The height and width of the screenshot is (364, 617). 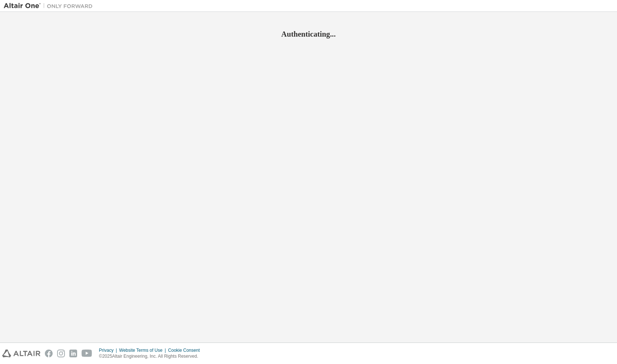 What do you see at coordinates (73, 354) in the screenshot?
I see `img: linkedin.svg` at bounding box center [73, 354].